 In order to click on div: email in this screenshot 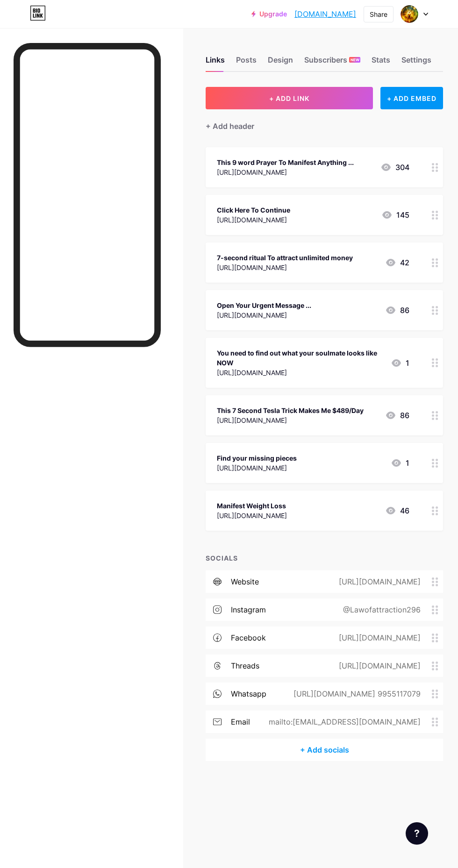, I will do `click(240, 722)`.